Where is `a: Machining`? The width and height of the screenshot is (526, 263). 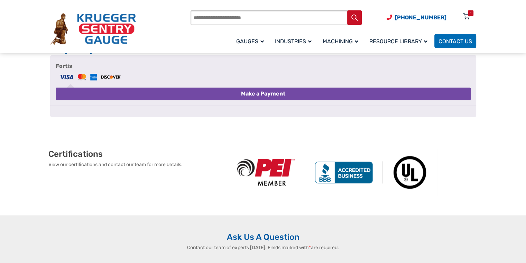
a: Machining is located at coordinates (342, 41).